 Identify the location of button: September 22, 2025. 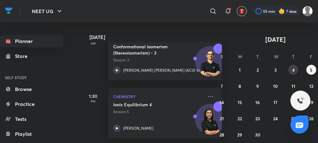
(240, 119).